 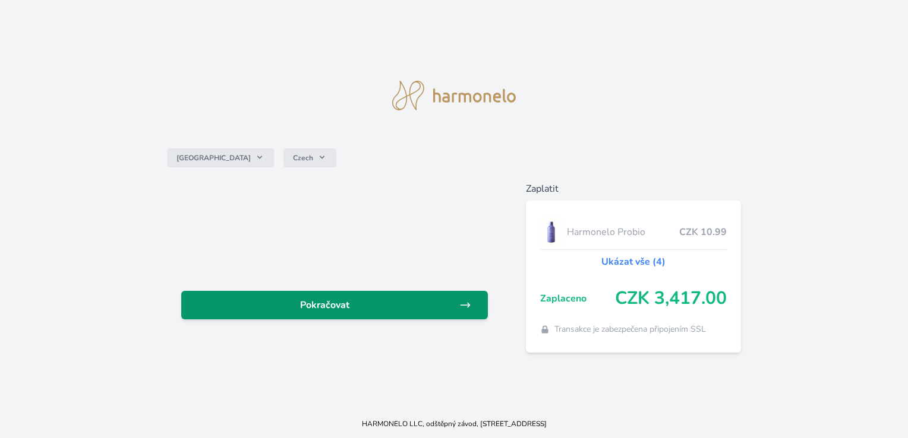 What do you see at coordinates (703, 232) in the screenshot?
I see `span: CZK 10.99` at bounding box center [703, 232].